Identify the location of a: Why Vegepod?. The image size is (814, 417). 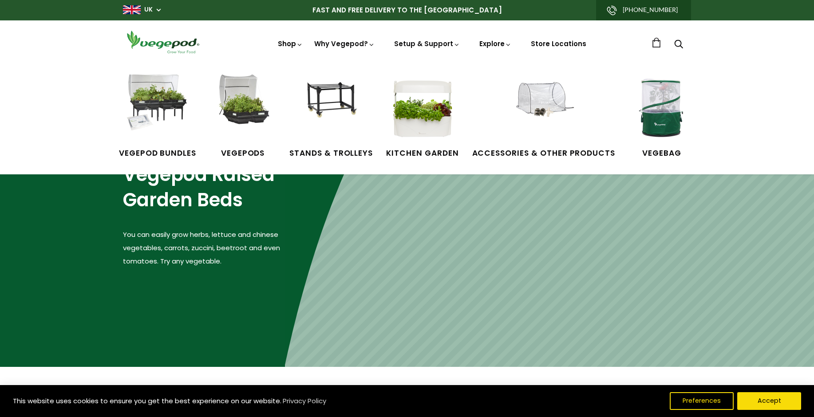
(344, 43).